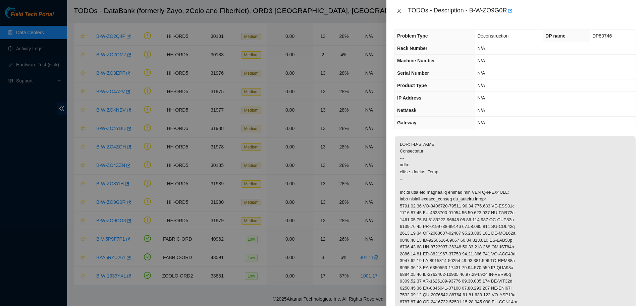 This screenshot has height=306, width=644. What do you see at coordinates (555, 36) in the screenshot?
I see `span: DP name` at bounding box center [555, 36].